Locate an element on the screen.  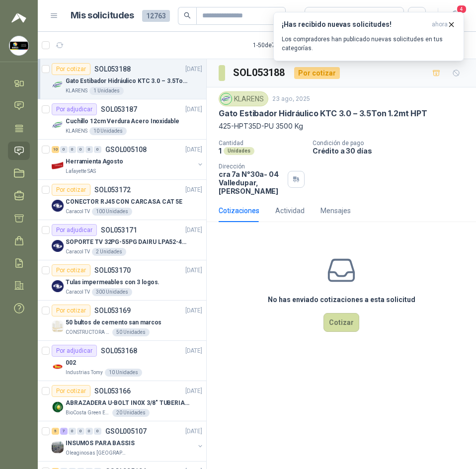
p: GSOL005108 is located at coordinates (126, 150).